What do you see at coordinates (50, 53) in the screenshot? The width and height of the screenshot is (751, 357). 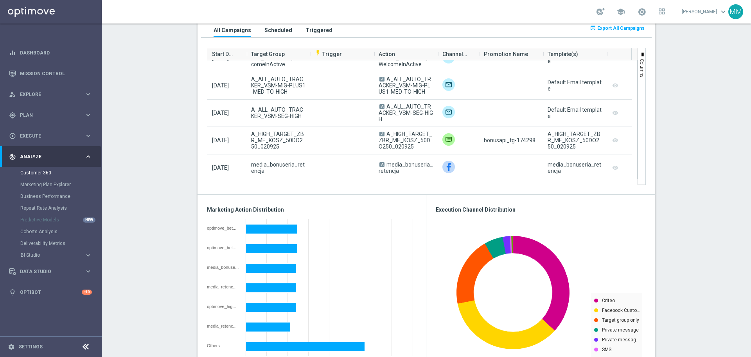 I see `button: equalizer Dashboard` at bounding box center [50, 53].